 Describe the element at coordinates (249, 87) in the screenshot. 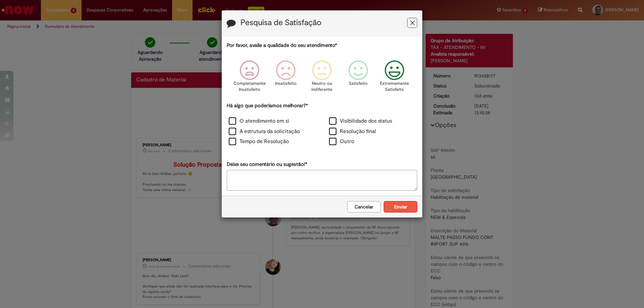

I see `p: Completamente Insatisfeito` at that location.